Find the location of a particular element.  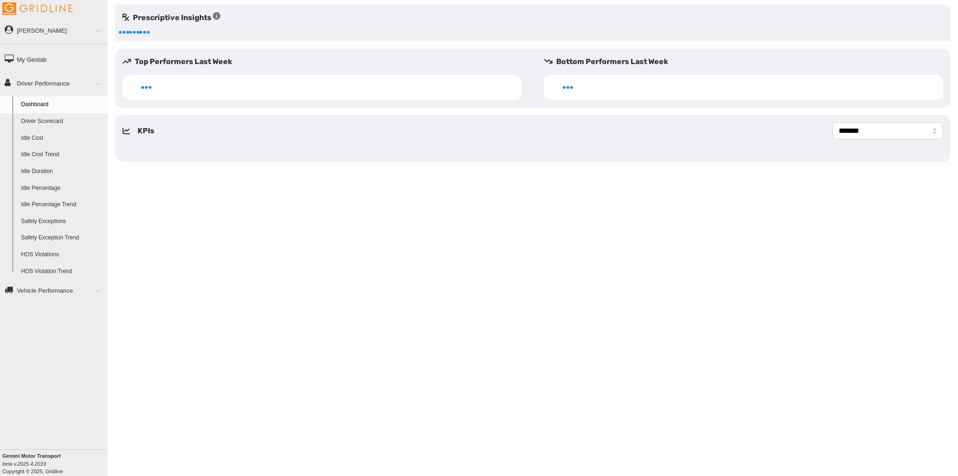

a: Idle Duration is located at coordinates (62, 172).